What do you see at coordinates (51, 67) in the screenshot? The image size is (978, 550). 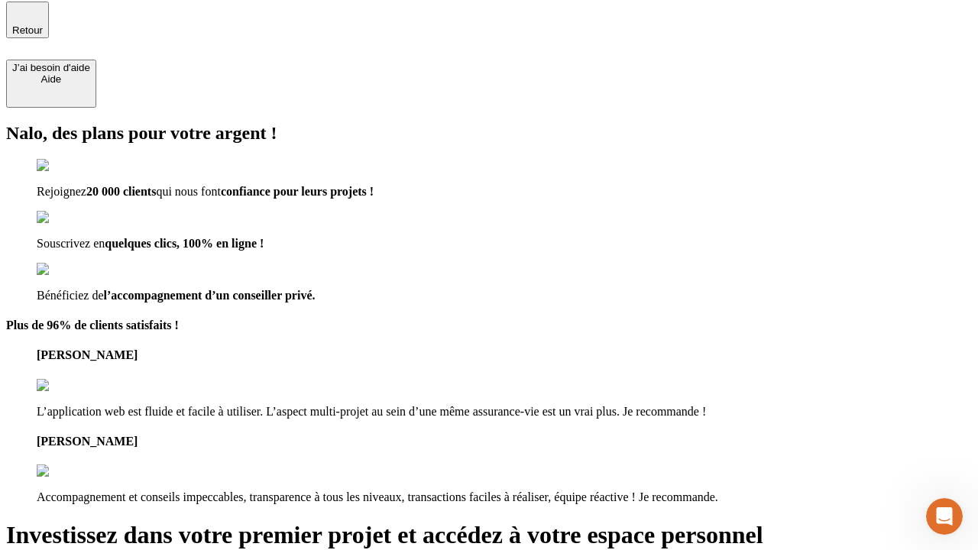 I see `div: J’ai besoin d'aide` at bounding box center [51, 67].